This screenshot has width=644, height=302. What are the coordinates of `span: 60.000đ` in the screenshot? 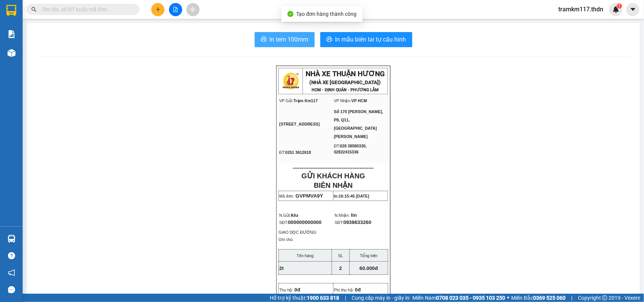 It's located at (369, 268).